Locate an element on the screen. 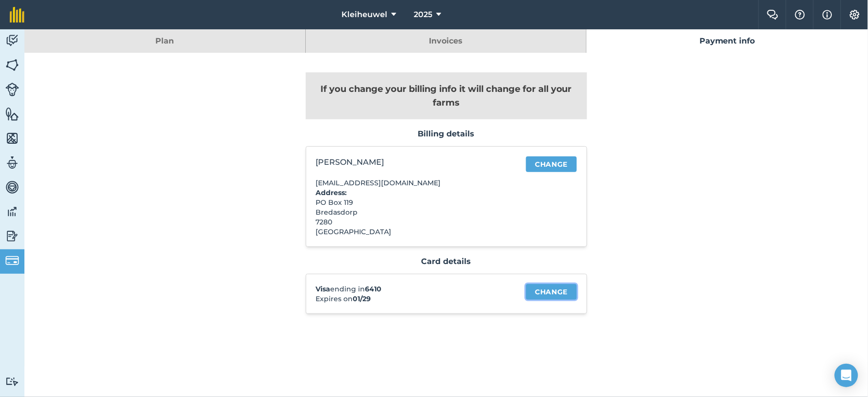 The image size is (868, 397). strong: 6410 is located at coordinates (373, 289).